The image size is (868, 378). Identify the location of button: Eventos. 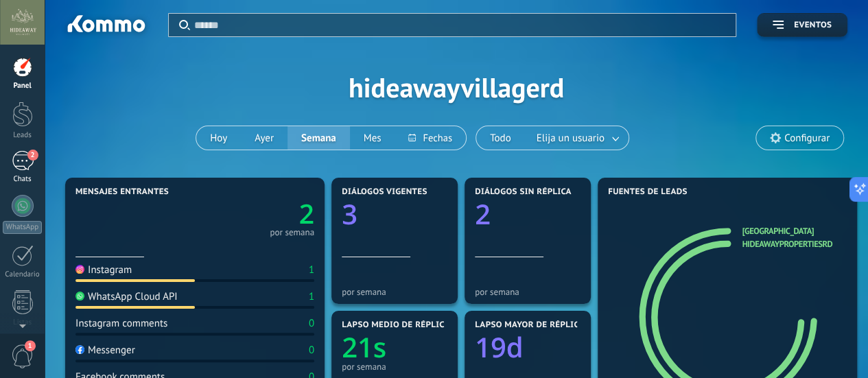
(802, 25).